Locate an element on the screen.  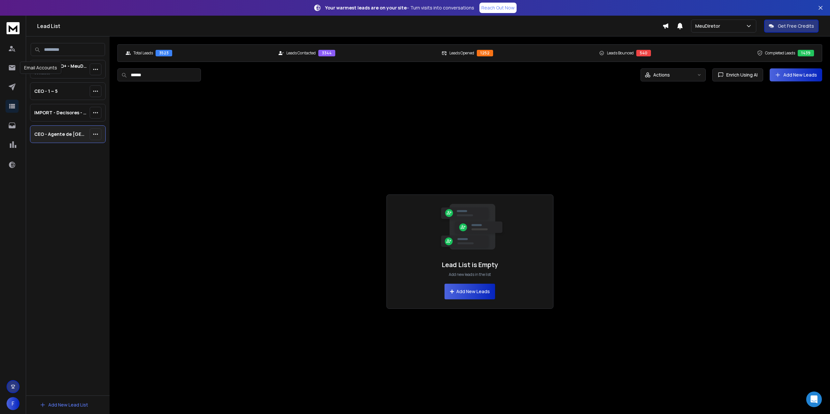
p: Leads Opened is located at coordinates (462, 53).